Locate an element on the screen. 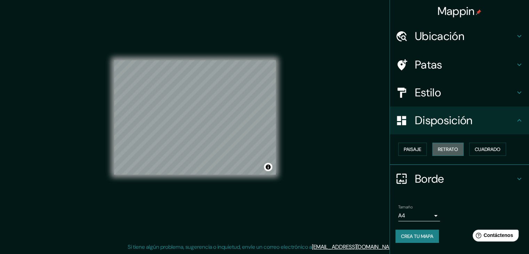 The height and width of the screenshot is (254, 529). div: A4 is located at coordinates (419, 216).